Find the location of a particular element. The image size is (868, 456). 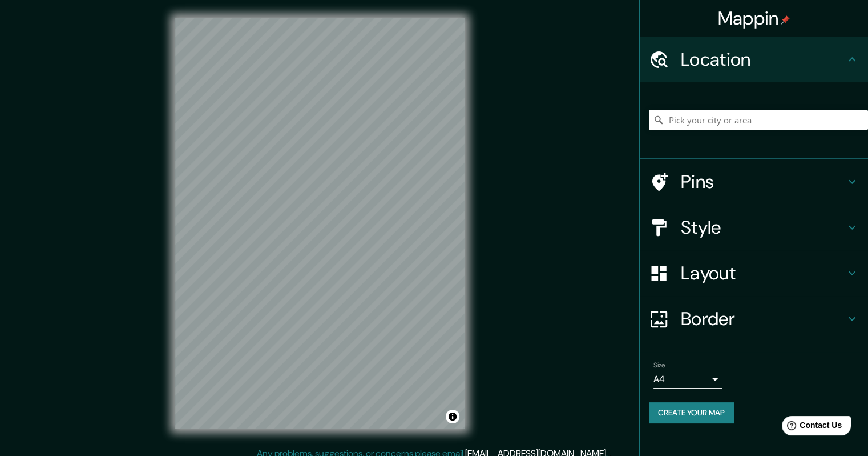

h4: Layout is located at coordinates (763, 273).